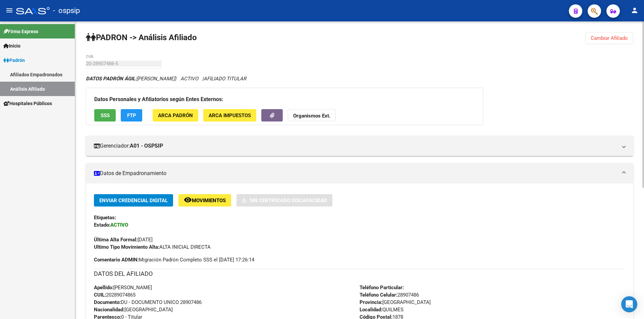  Describe the element at coordinates (111, 79) in the screenshot. I see `strong: DATOS PADRÓN ÁGIL:` at that location.